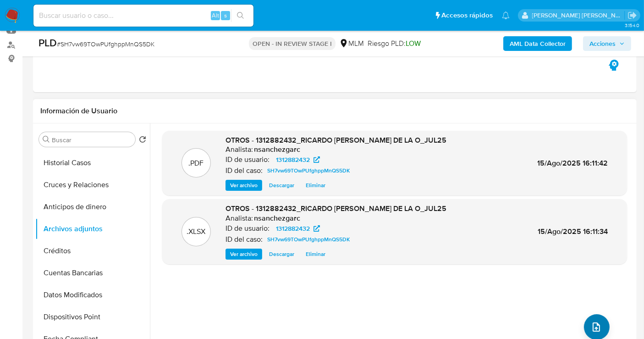 The height and width of the screenshot is (339, 644). Describe the element at coordinates (196, 163) in the screenshot. I see `p: .PDF` at that location.